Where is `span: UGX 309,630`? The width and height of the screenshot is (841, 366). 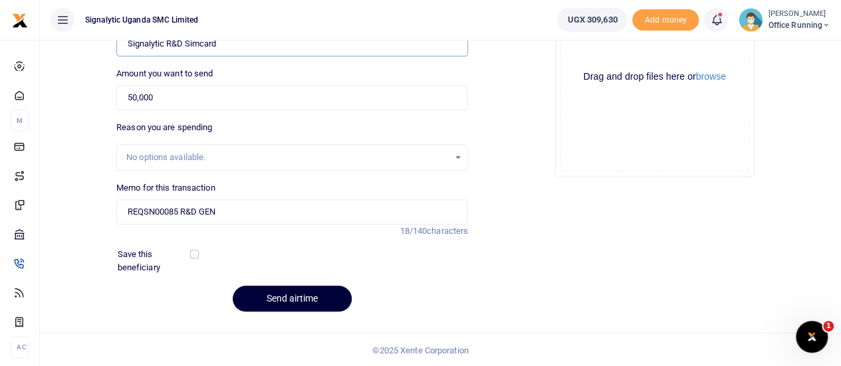 span: UGX 309,630 is located at coordinates (592, 20).